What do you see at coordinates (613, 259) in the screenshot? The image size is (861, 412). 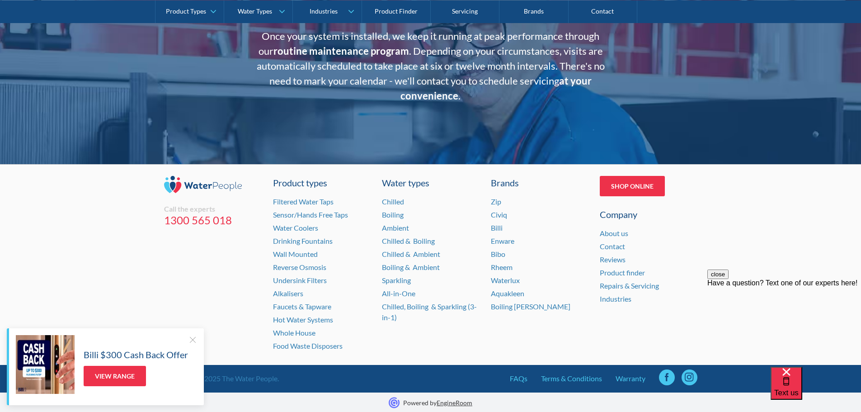 I see `a: Reviews` at bounding box center [613, 259].